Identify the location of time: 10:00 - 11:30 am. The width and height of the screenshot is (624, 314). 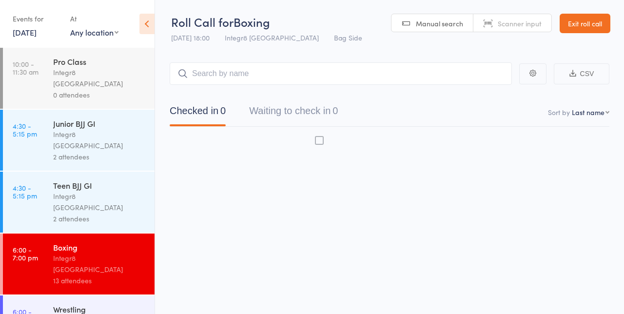
(25, 68).